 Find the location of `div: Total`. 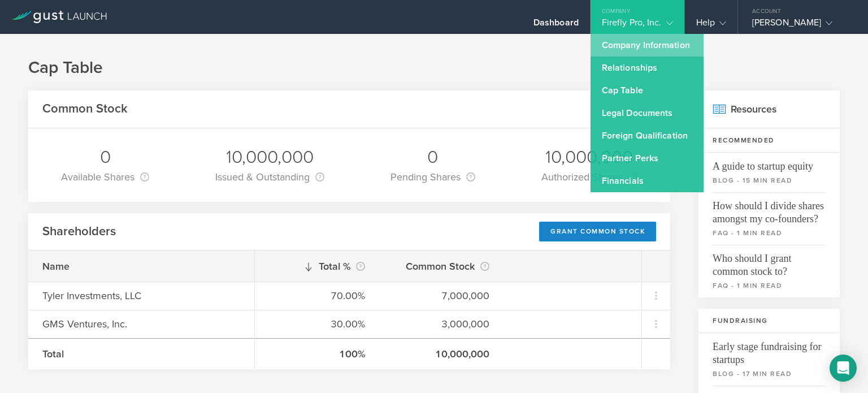

div: Total is located at coordinates (141, 354).